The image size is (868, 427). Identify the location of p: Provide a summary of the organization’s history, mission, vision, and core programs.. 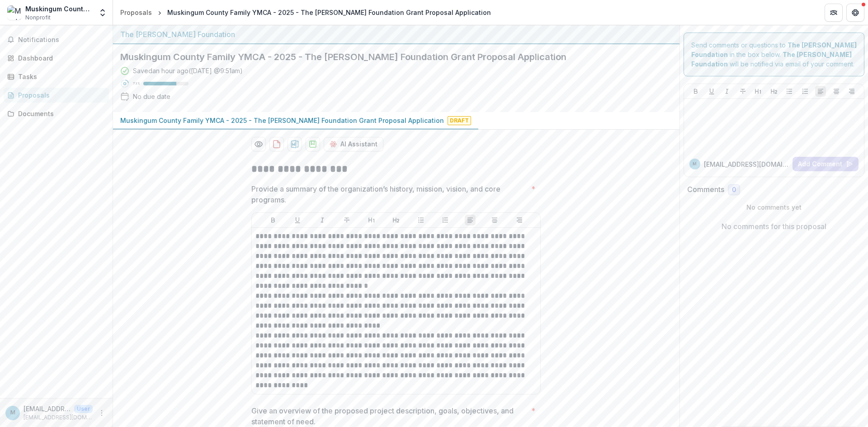
(389, 194).